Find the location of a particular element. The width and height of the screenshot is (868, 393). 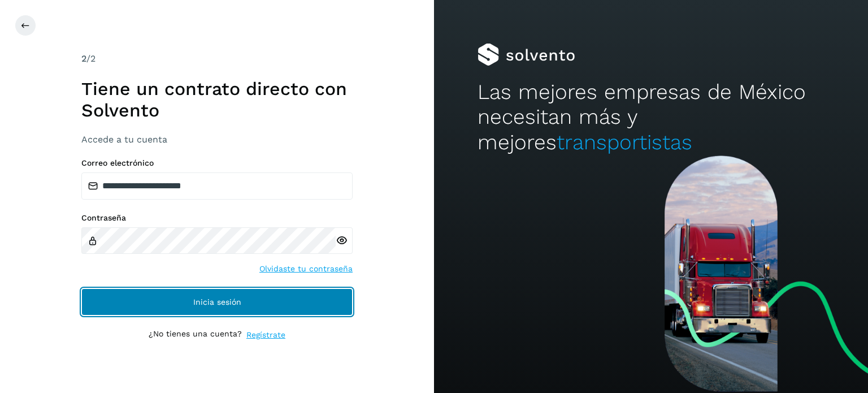

p: ¿No tienes una cuenta? is located at coordinates (195, 335).